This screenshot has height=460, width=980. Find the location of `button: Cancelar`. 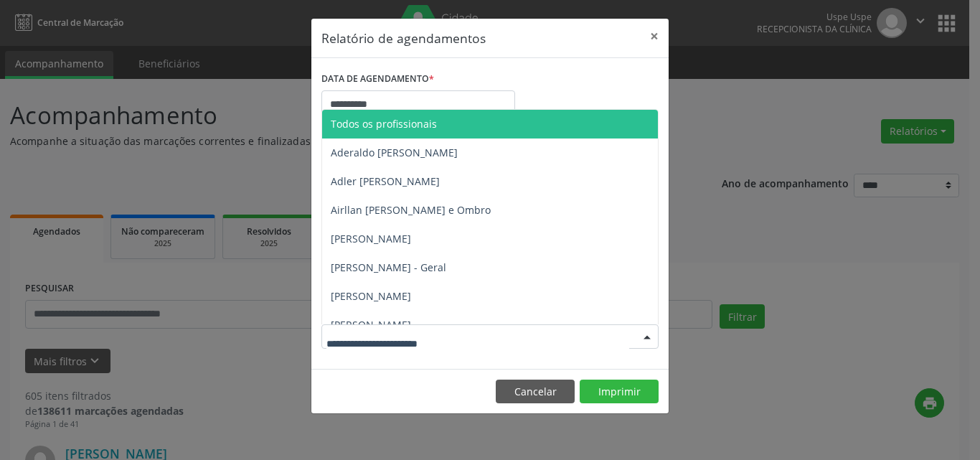

button: Cancelar is located at coordinates (535, 392).